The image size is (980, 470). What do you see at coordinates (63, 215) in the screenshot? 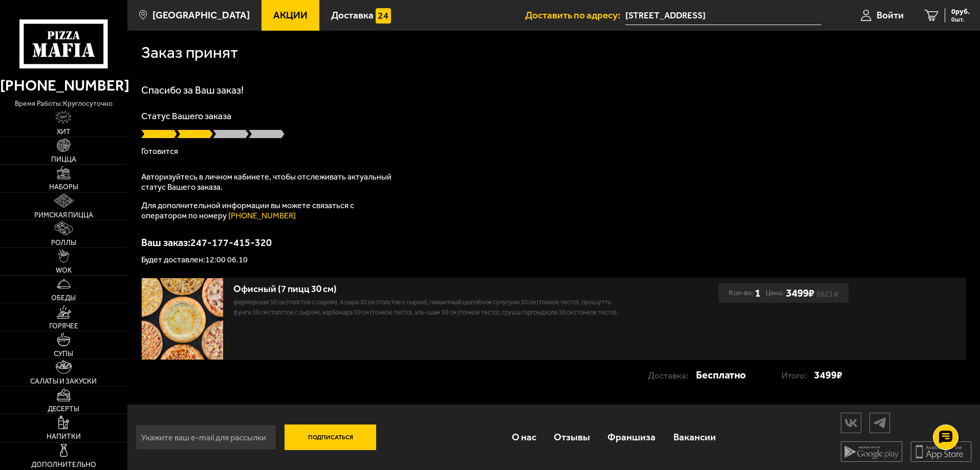
I see `span: Римская пицца` at bounding box center [63, 215].